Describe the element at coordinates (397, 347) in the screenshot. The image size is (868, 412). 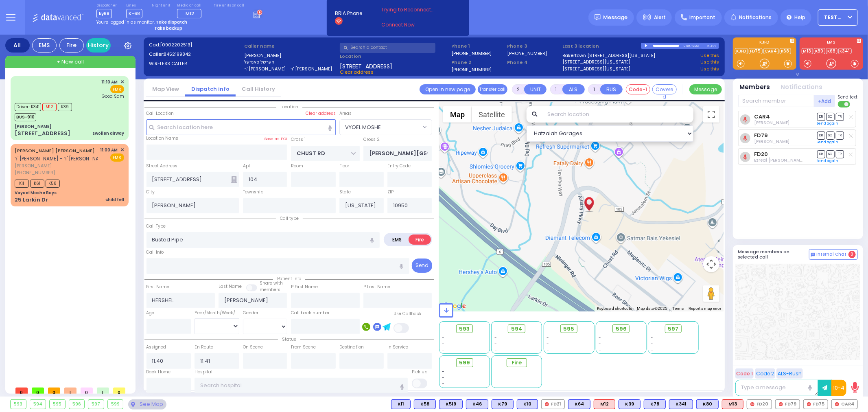
I see `label: In Service` at that location.